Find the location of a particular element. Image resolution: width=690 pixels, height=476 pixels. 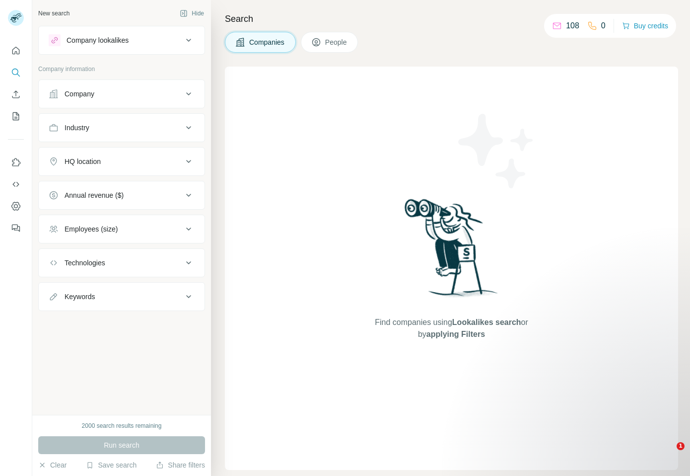

div: Company is located at coordinates (79, 94).